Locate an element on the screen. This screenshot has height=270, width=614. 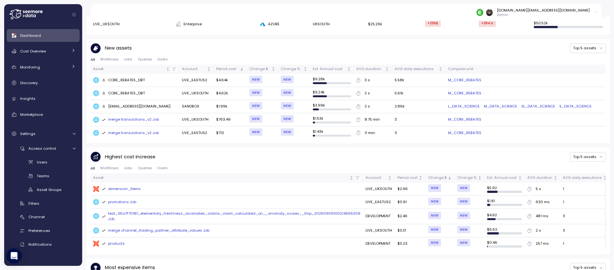
td: 1 is located at coordinates (585, 202).